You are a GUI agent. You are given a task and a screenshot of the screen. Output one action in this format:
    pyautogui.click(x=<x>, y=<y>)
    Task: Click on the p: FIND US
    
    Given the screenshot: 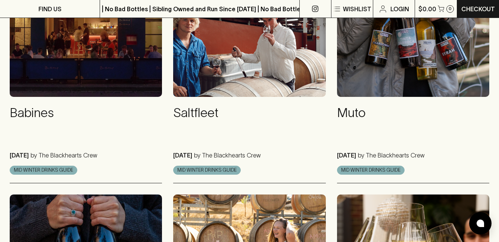 What is the action you would take?
    pyautogui.click(x=50, y=9)
    